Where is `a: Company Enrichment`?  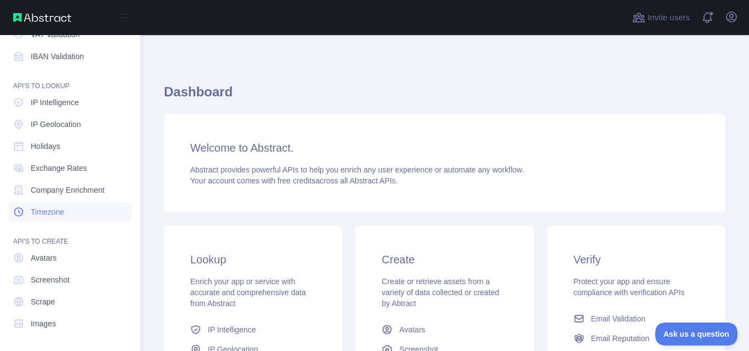
a: Company Enrichment is located at coordinates (70, 190).